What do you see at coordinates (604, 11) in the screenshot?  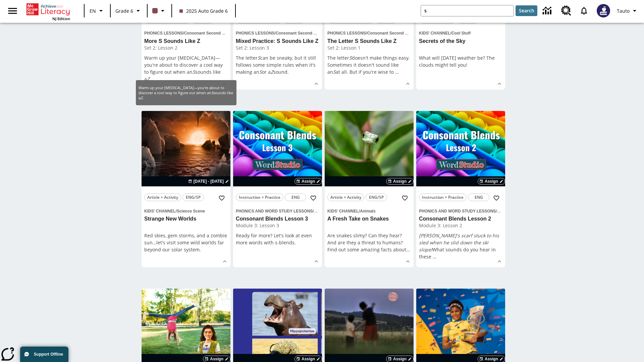 I see `button: Select a new avatar` at bounding box center [604, 11].